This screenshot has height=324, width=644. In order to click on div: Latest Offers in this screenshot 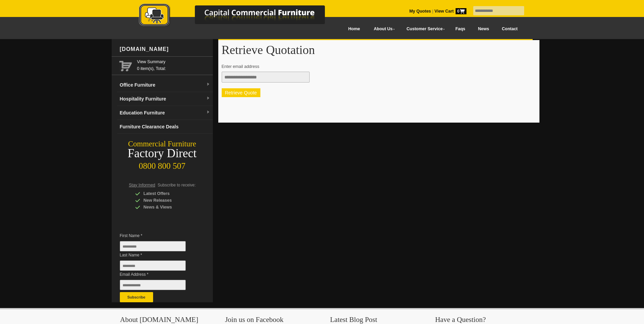, I will do `click(167, 194)`.